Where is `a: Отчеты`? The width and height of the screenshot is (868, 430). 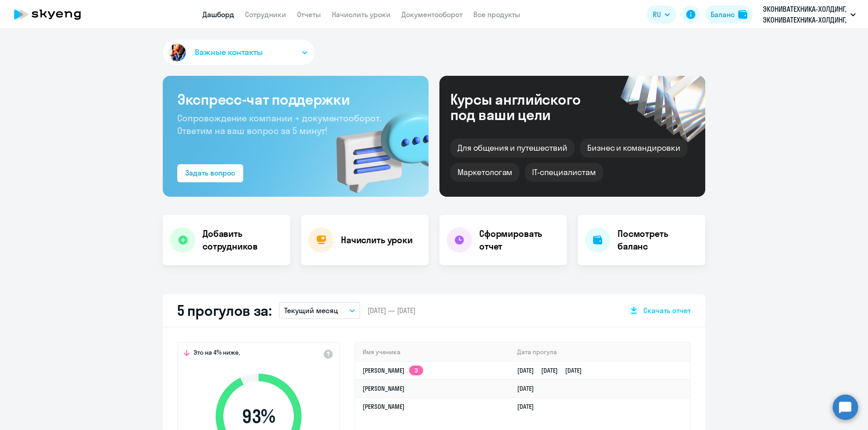
a: Отчеты is located at coordinates (309, 14).